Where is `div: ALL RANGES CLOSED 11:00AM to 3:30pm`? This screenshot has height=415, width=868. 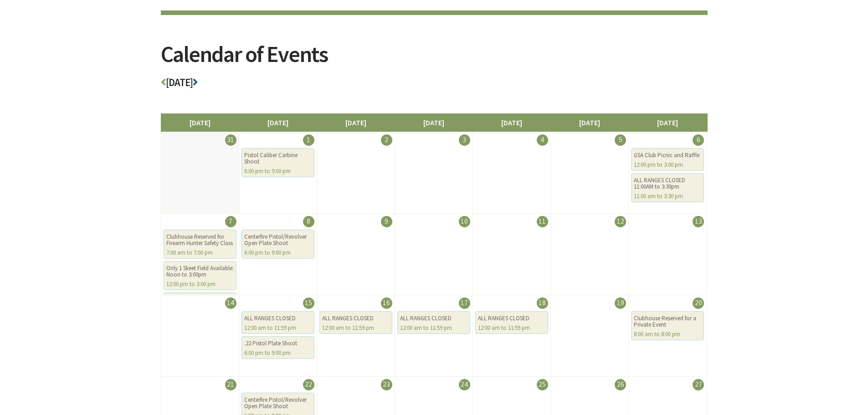
div: ALL RANGES CLOSED 11:00AM to 3:30pm is located at coordinates (668, 184).